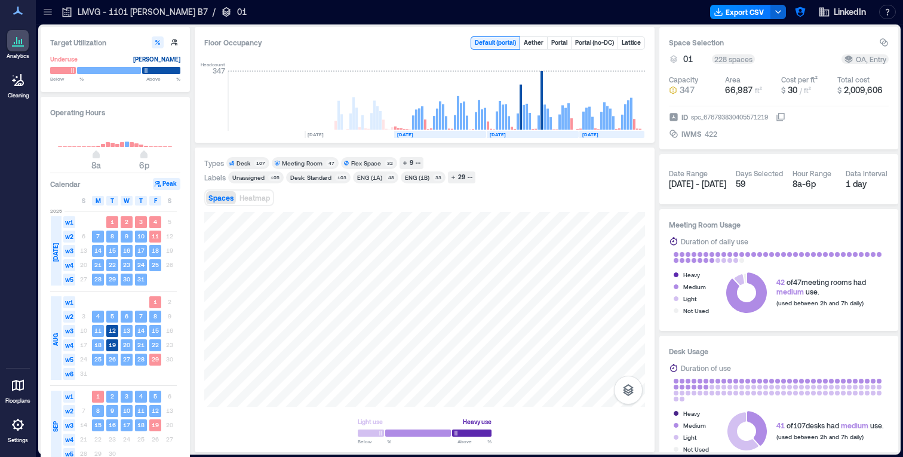 The height and width of the screenshot is (457, 903). I want to click on text: 10, so click(127, 410).